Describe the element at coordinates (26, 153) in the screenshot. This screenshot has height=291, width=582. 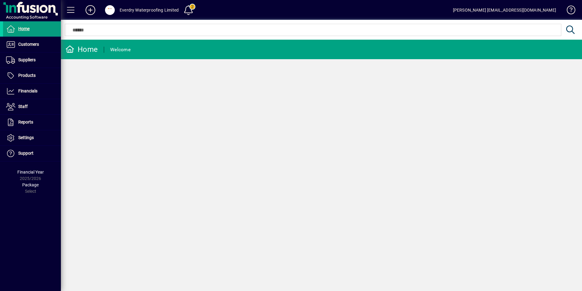
I see `span: Support` at that location.